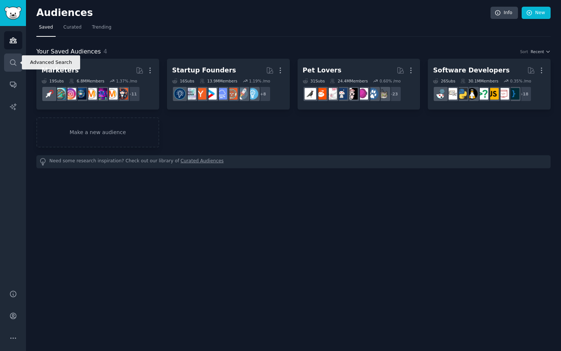 The height and width of the screenshot is (351, 561). What do you see at coordinates (69, 52) in the screenshot?
I see `span: Your Saved Audiences` at bounding box center [69, 52].